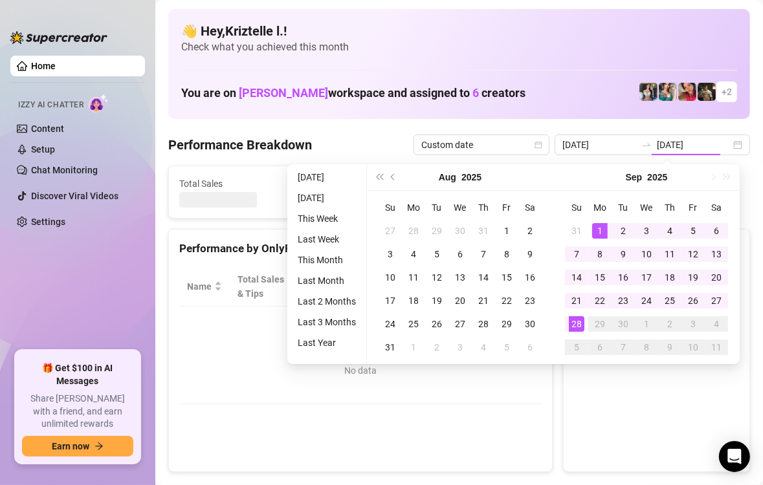 This screenshot has width=763, height=485. Describe the element at coordinates (734, 457) in the screenshot. I see `div: Open Intercom Messenger` at that location.